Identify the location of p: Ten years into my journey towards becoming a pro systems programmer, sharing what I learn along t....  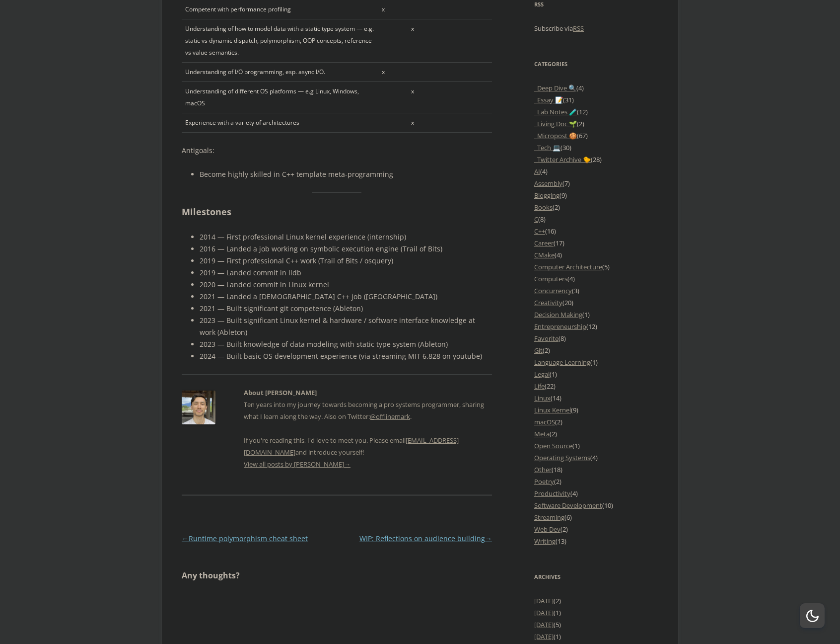
(368, 428).